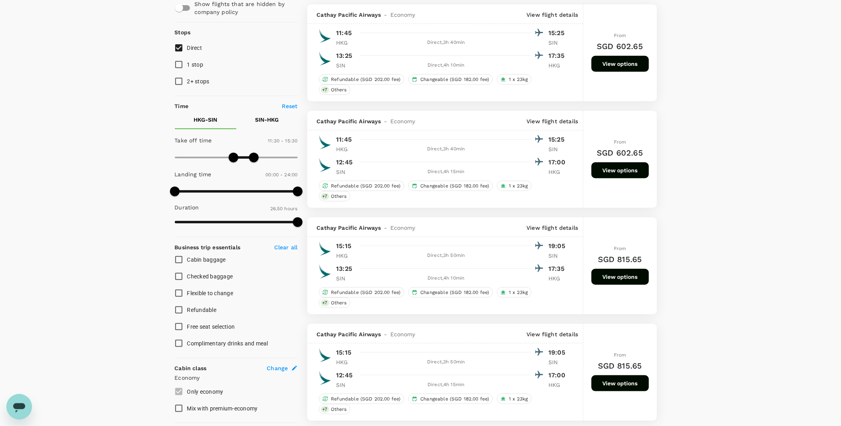  Describe the element at coordinates (283, 141) in the screenshot. I see `span: 11:30 - 15:30` at that location.